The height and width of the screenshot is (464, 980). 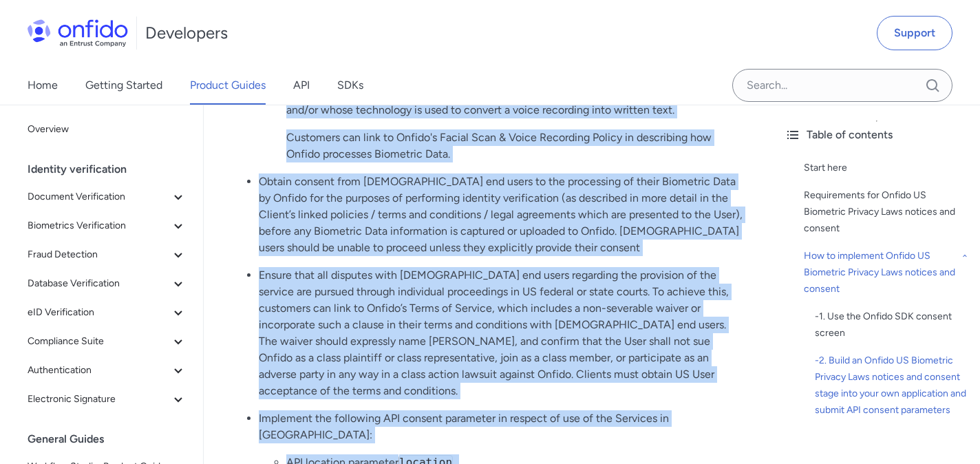 What do you see at coordinates (107, 341) in the screenshot?
I see `button: Compliance Suite` at bounding box center [107, 341].